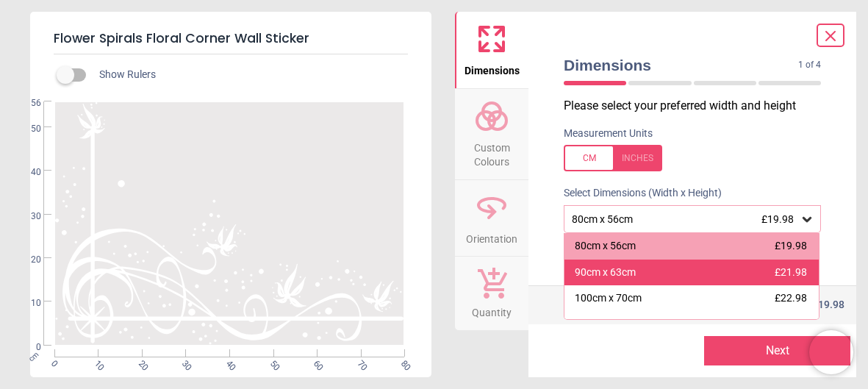 The width and height of the screenshot is (868, 389). What do you see at coordinates (491, 293) in the screenshot?
I see `button: Quantity` at bounding box center [491, 293].